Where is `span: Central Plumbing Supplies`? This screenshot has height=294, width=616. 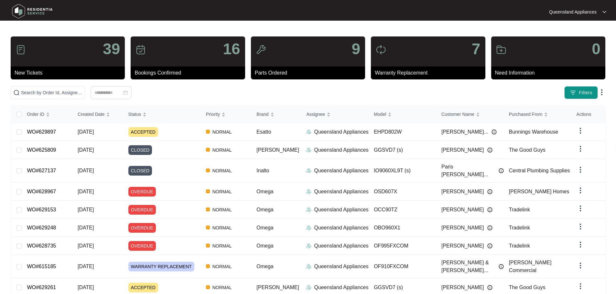 span: Central Plumbing Supplies is located at coordinates (539, 171).